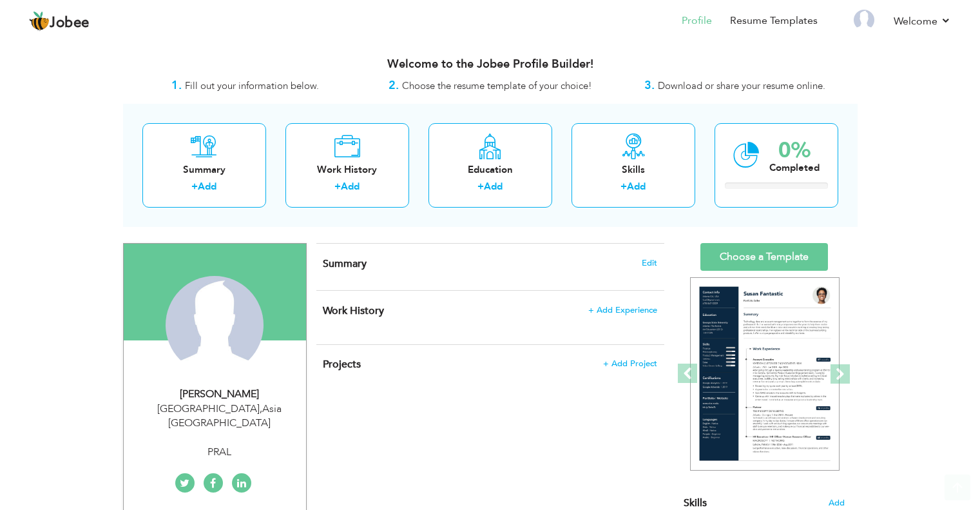 The height and width of the screenshot is (510, 980). I want to click on strong: 3., so click(649, 85).